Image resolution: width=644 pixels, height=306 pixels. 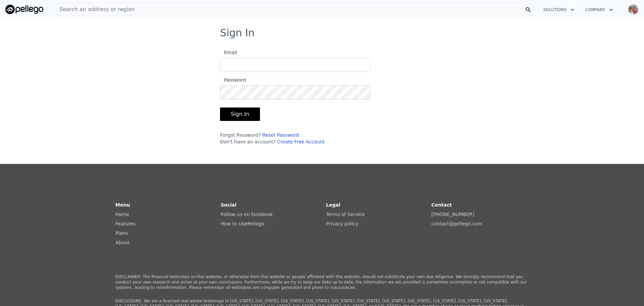 I want to click on span: Email, so click(x=229, y=52).